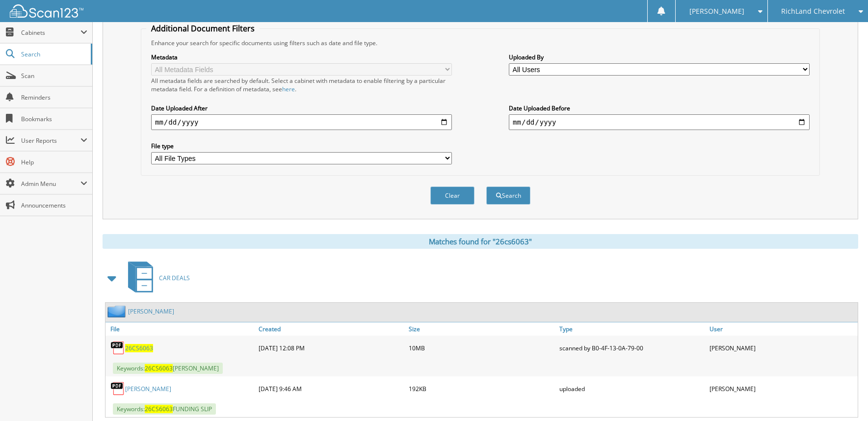 The image size is (868, 421). I want to click on input: start, so click(302, 122).